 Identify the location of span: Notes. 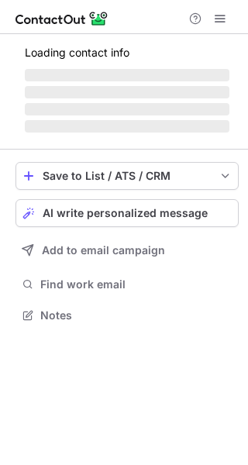
(136, 315).